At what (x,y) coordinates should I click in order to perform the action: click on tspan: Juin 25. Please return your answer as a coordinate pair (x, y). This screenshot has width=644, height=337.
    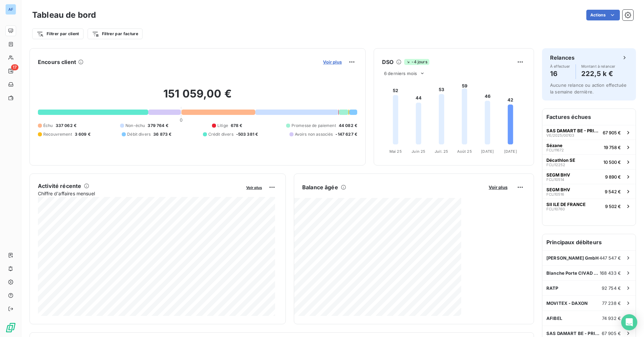
    Looking at the image, I should click on (419, 152).